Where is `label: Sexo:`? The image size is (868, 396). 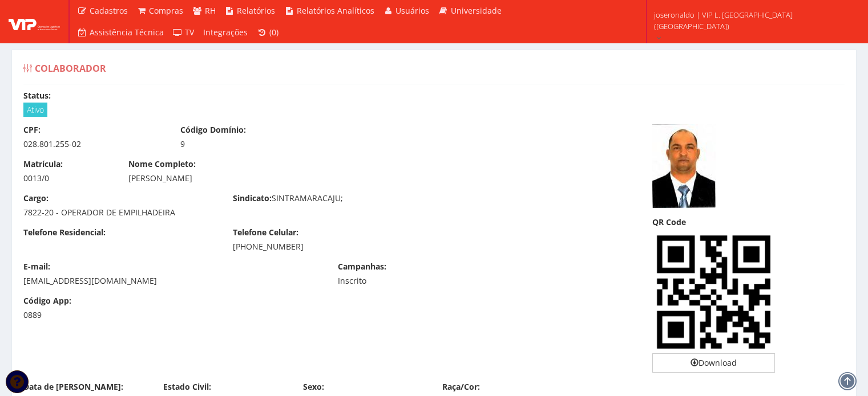 label: Sexo: is located at coordinates (314, 387).